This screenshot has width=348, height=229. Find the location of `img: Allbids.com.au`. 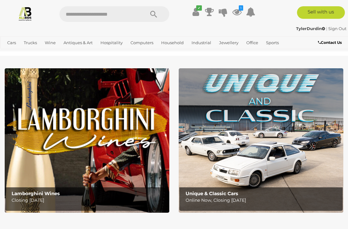

img: Allbids.com.au is located at coordinates (25, 13).